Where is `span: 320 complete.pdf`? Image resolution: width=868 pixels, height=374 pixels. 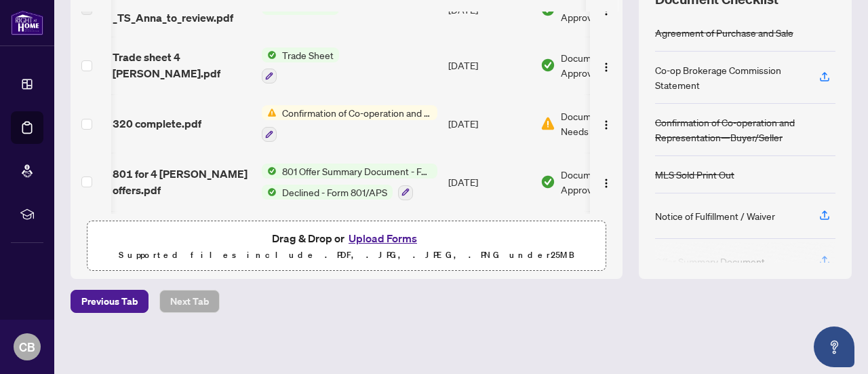 span: 320 complete.pdf is located at coordinates (156, 124).